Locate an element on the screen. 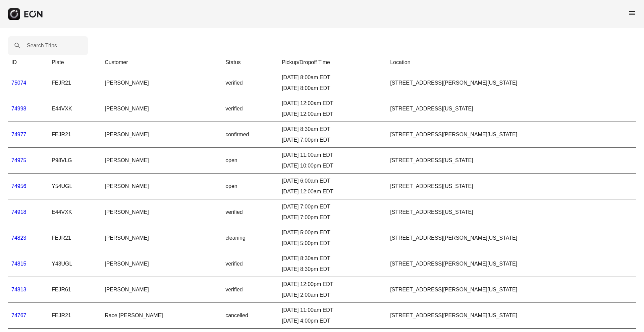 The image size is (644, 332). th: Location is located at coordinates (511, 62).